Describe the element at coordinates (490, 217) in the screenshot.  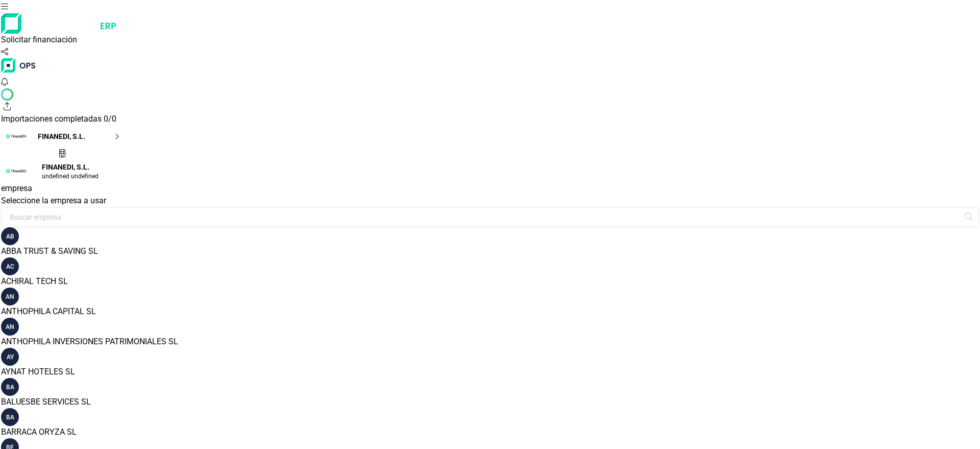
I see `input: Buscar empresa` at that location.